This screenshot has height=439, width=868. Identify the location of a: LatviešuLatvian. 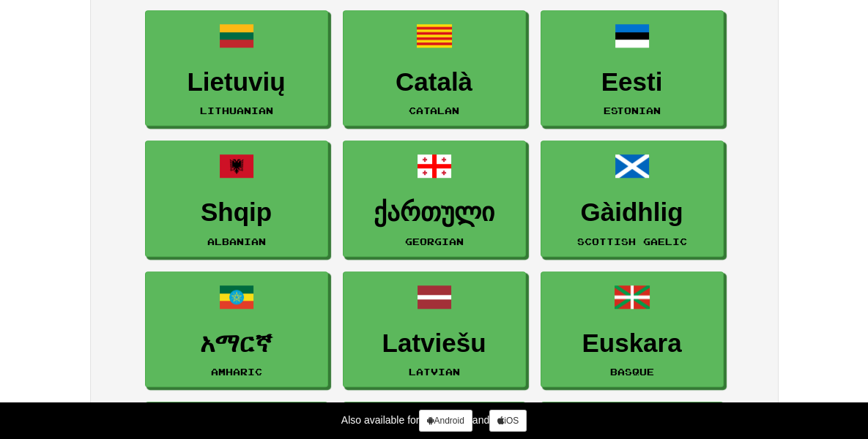
(435, 330).